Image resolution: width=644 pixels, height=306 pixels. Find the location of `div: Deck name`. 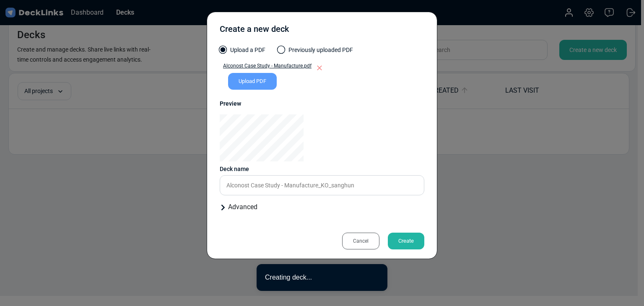

div: Deck name is located at coordinates (322, 169).